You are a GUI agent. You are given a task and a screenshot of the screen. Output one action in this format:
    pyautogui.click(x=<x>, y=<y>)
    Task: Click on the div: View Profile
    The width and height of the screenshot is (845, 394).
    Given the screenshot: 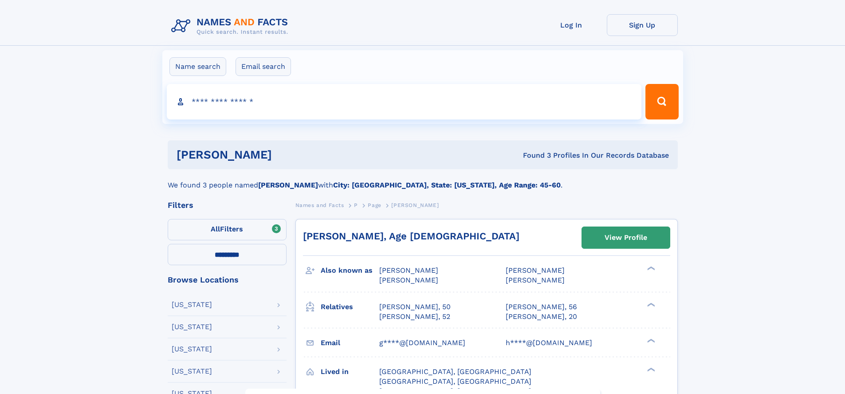 What is the action you would take?
    pyautogui.click(x=626, y=237)
    